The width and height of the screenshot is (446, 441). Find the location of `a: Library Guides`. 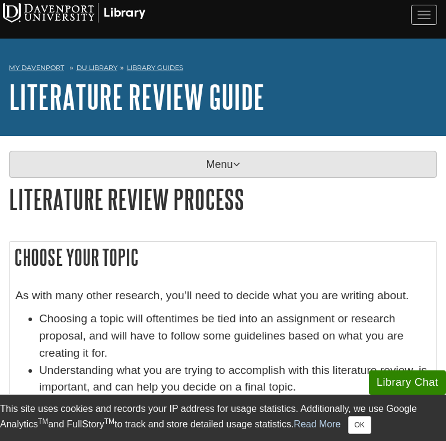

a: Library Guides is located at coordinates (155, 68).